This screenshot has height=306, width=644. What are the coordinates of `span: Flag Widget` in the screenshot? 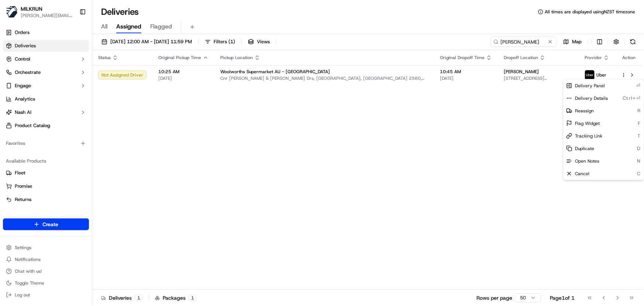 It's located at (587, 123).